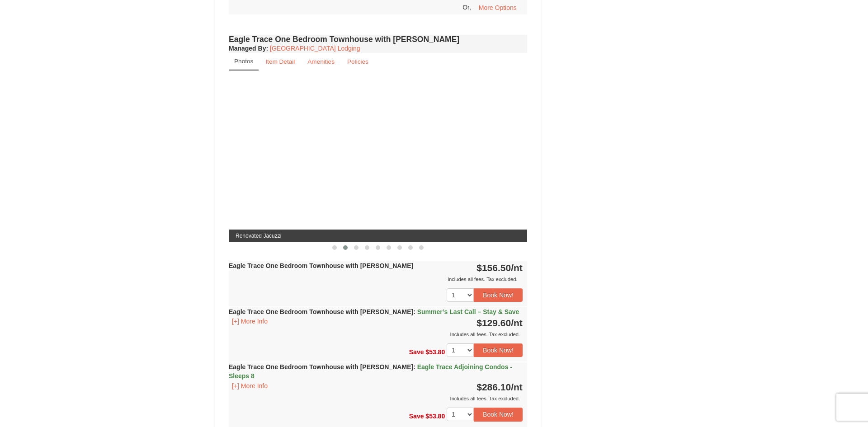 This screenshot has height=427, width=868. What do you see at coordinates (467, 7) in the screenshot?
I see `span: Or,` at bounding box center [467, 7].